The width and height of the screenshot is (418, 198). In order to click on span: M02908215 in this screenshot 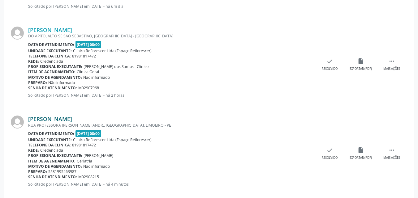, I will do `click(88, 177)`.